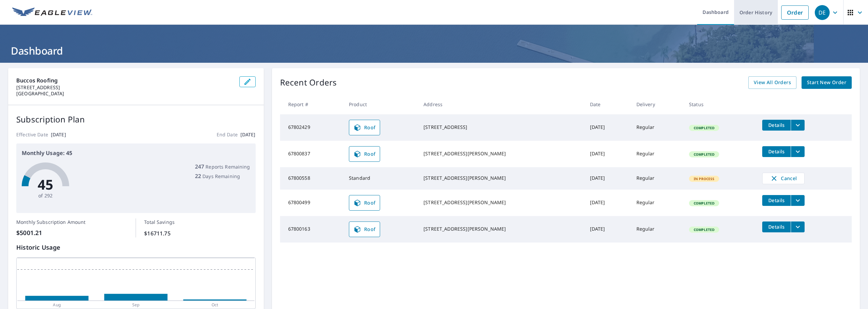 This screenshot has width=868, height=309. What do you see at coordinates (215, 304) in the screenshot?
I see `tspan: Oct` at bounding box center [215, 304].